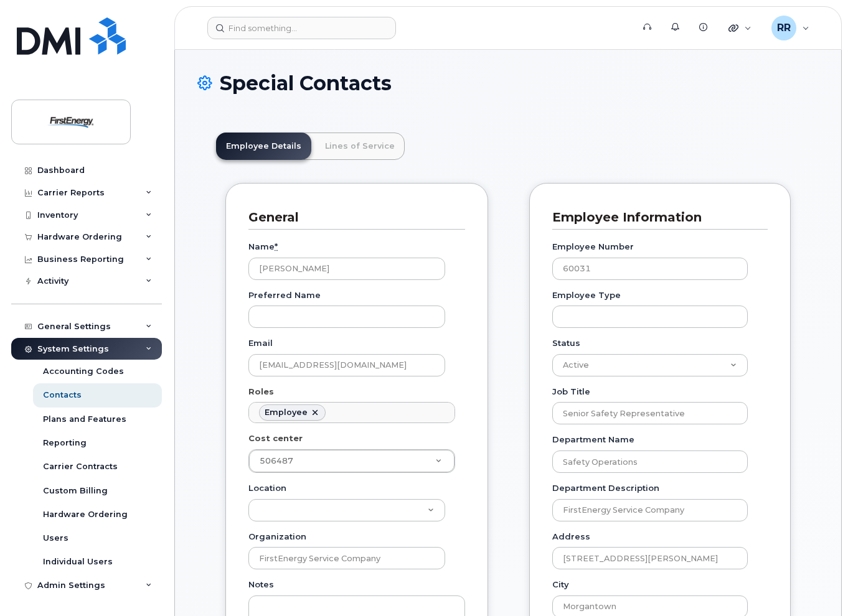  What do you see at coordinates (560, 584) in the screenshot?
I see `label: City` at bounding box center [560, 584].